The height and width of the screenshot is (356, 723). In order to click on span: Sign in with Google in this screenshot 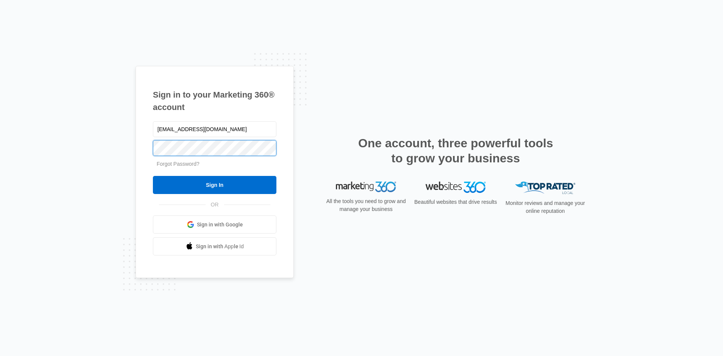, I will do `click(220, 224)`.